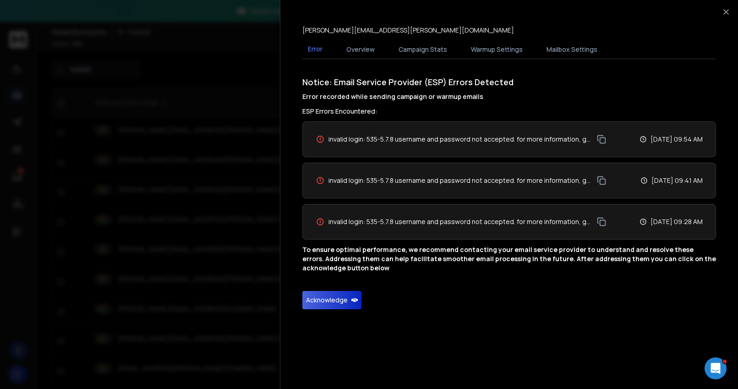 The image size is (738, 389). What do you see at coordinates (509, 111) in the screenshot?
I see `h3: ESP Errors Encountered:` at bounding box center [509, 111].